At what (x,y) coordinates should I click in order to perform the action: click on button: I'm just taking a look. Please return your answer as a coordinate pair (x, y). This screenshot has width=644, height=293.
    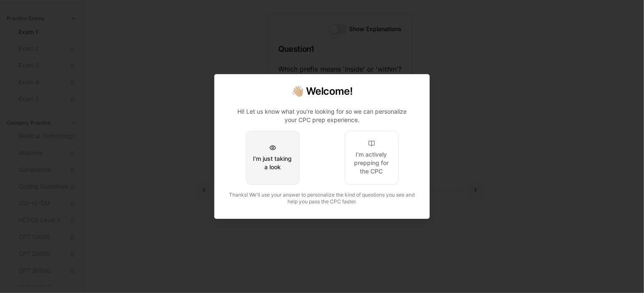
    Looking at the image, I should click on (273, 158).